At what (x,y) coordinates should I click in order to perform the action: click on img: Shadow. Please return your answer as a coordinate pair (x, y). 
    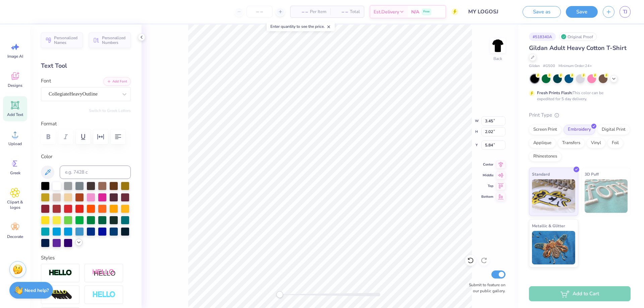
    Looking at the image, I should click on (104, 273).